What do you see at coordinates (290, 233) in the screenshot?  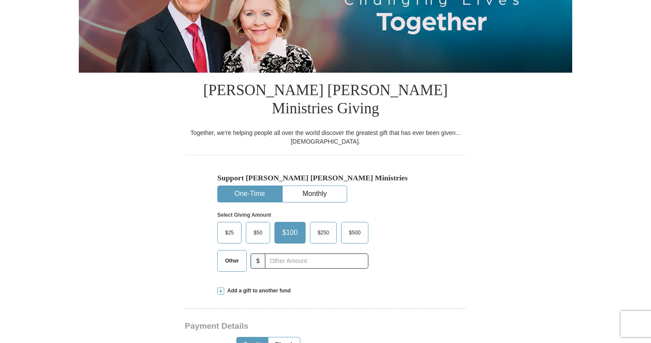 I see `span: $100` at bounding box center [290, 233].